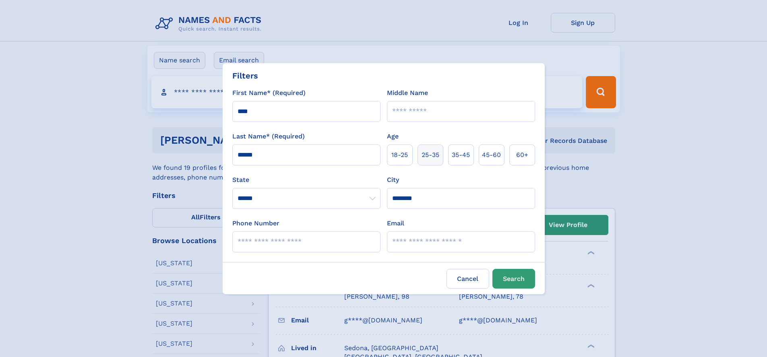 This screenshot has width=767, height=357. I want to click on label: Email, so click(395, 223).